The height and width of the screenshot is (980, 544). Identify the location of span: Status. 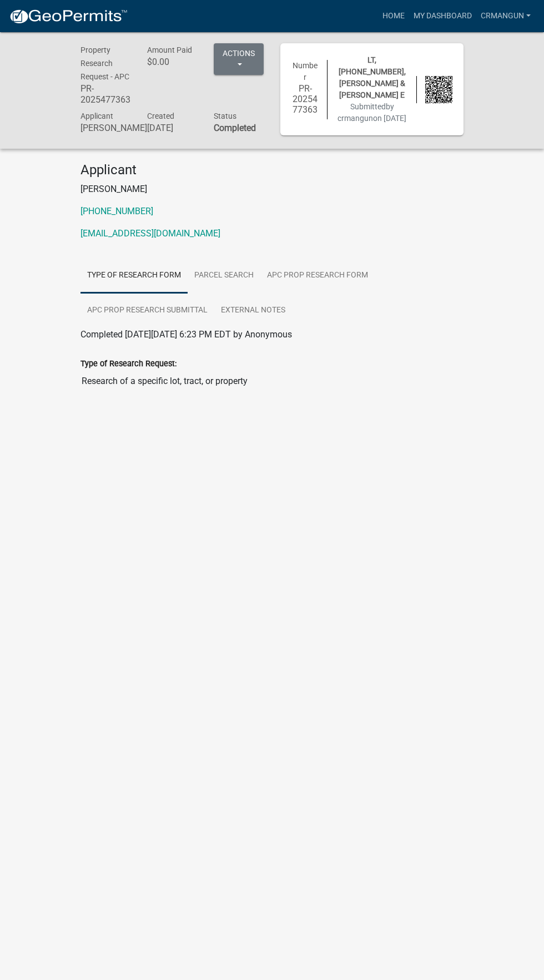
(225, 116).